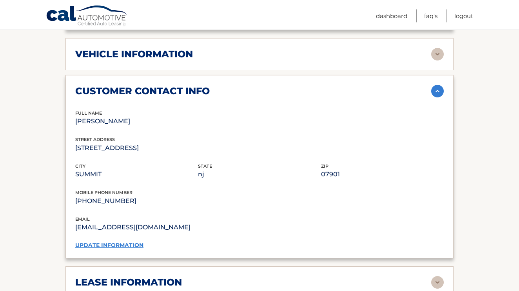  Describe the element at coordinates (109, 245) in the screenshot. I see `a: update information` at that location.